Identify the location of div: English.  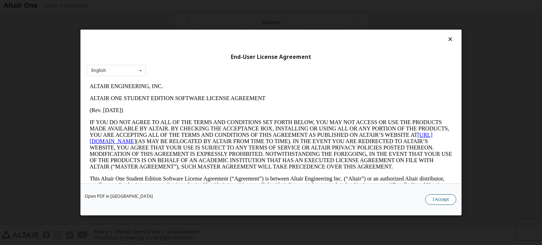
(98, 71).